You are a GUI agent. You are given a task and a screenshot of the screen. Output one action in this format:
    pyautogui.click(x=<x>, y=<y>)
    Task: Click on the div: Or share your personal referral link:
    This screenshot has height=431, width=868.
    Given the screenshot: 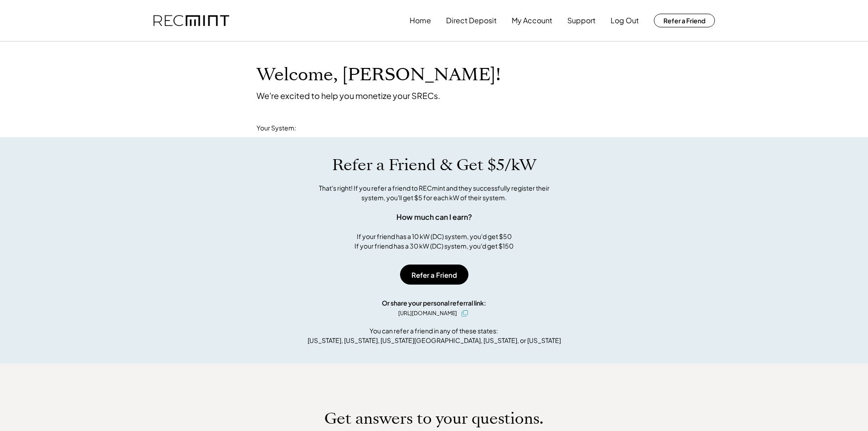 What is the action you would take?
    pyautogui.click(x=434, y=303)
    